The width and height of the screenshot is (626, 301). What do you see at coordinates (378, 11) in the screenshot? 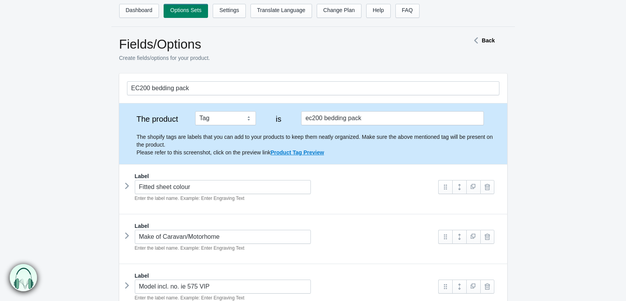
I see `a: Help` at bounding box center [378, 11].